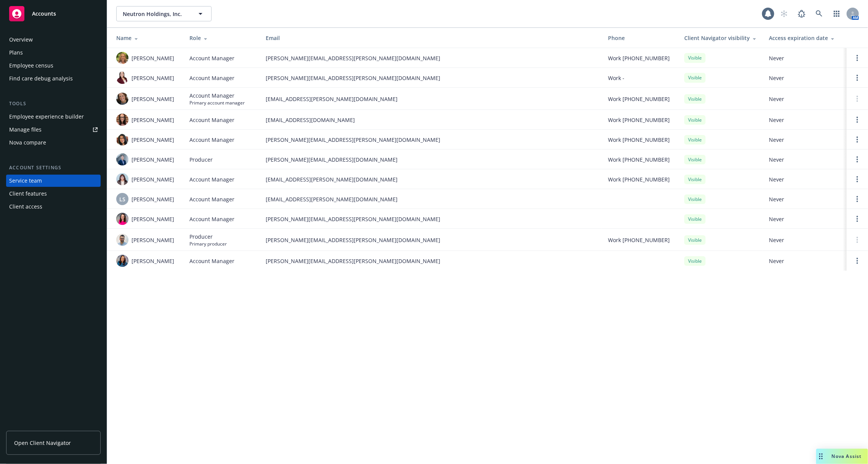 The width and height of the screenshot is (868, 464). What do you see at coordinates (53, 180) in the screenshot?
I see `a: Service team` at bounding box center [53, 180].